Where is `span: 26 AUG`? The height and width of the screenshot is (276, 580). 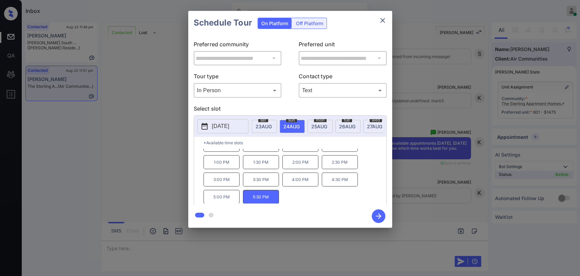
span: 26 AUG is located at coordinates (347, 126).